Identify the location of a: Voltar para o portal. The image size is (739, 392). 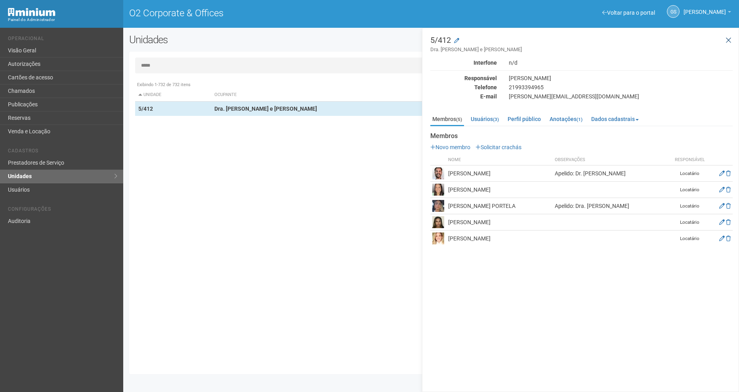
(629, 13).